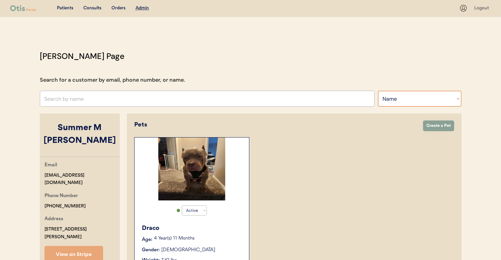 This screenshot has width=501, height=260. I want to click on input: Search by name, so click(207, 99).